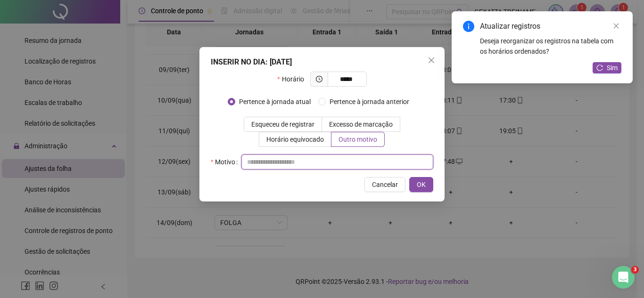  I want to click on span: Pertence à jornada atual, so click(275, 102).